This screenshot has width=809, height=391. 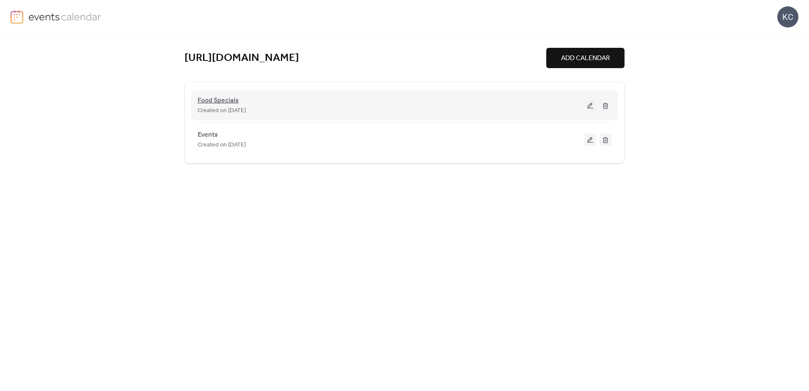 I want to click on span: Events, so click(x=208, y=135).